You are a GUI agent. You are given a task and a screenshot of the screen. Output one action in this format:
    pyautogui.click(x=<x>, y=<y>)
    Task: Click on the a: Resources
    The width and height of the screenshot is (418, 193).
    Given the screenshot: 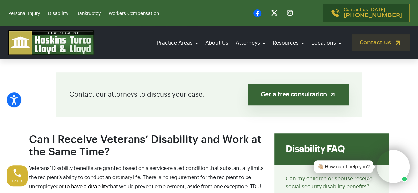 What is the action you would take?
    pyautogui.click(x=288, y=43)
    